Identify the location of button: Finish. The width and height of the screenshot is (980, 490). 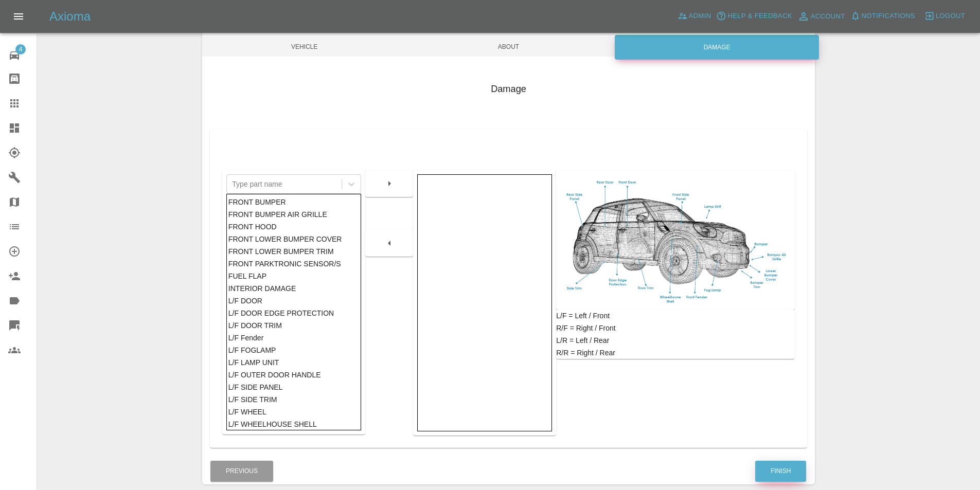
(781, 471).